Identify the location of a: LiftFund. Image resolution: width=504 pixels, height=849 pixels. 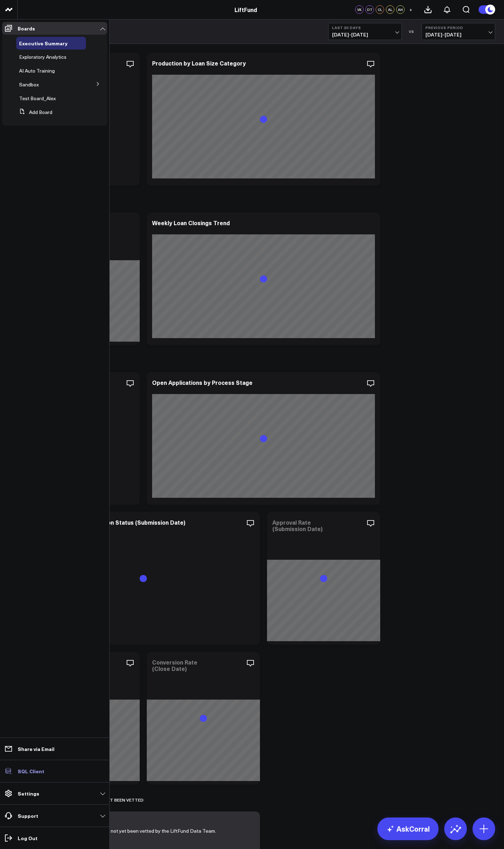
(246, 10).